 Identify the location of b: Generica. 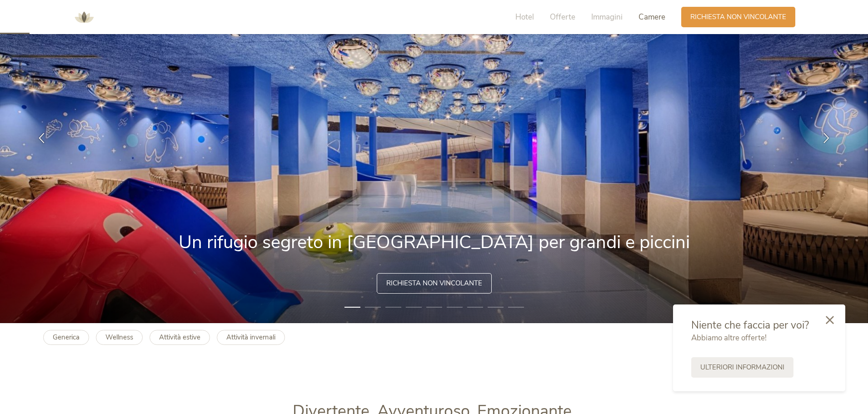
(66, 337).